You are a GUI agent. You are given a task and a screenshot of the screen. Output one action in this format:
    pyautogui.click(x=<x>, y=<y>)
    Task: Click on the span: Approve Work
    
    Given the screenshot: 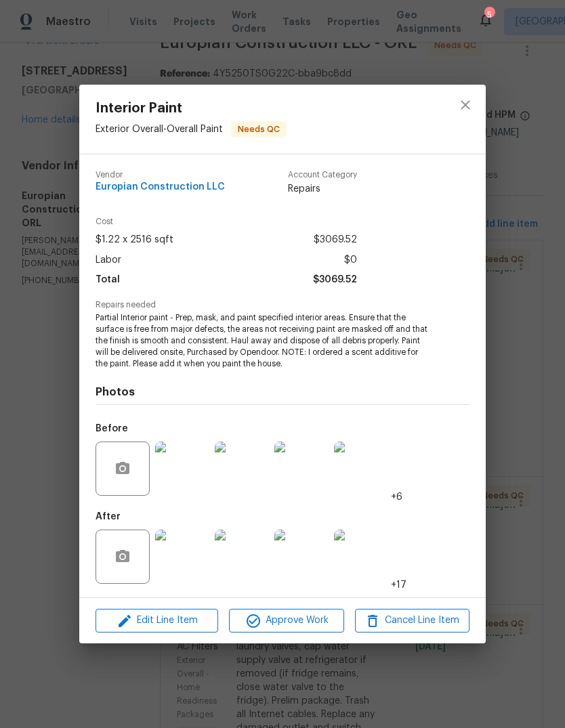 What is the action you would take?
    pyautogui.click(x=286, y=620)
    